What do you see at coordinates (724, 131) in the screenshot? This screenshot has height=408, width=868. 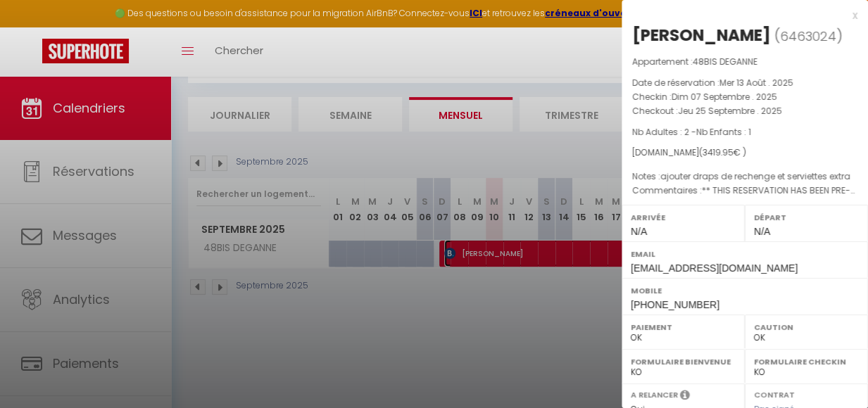 I see `span: Nb Enfants : 1` at bounding box center [724, 131].